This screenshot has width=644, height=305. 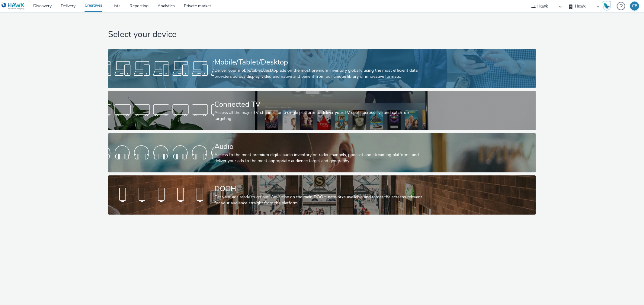 I want to click on div: Access to the most premium digital audio inventory on radio channels, podcast and streaming platf..., so click(x=320, y=158).